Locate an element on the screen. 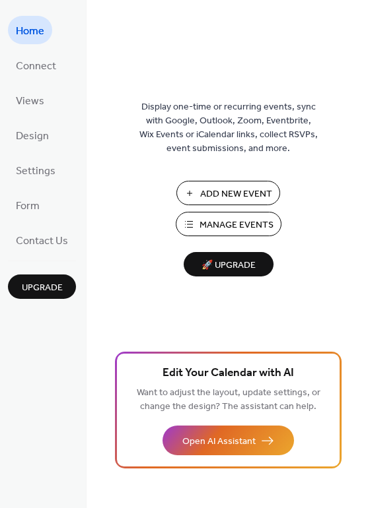  a: Form is located at coordinates (28, 205).